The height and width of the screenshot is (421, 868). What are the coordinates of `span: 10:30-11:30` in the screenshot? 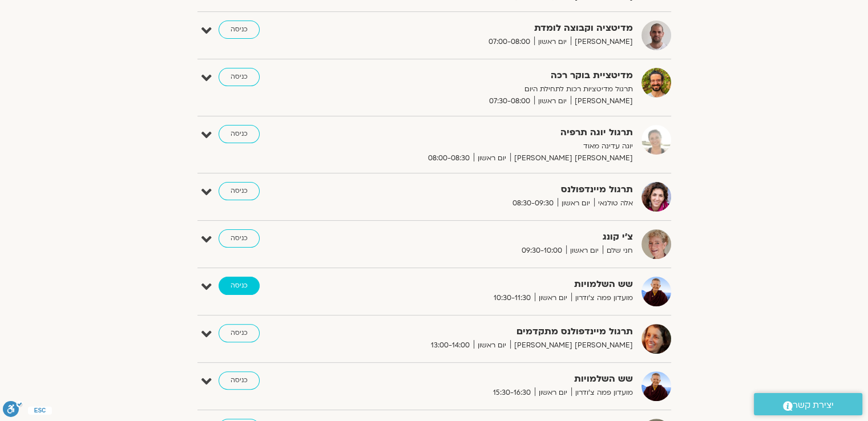 It's located at (512, 297).